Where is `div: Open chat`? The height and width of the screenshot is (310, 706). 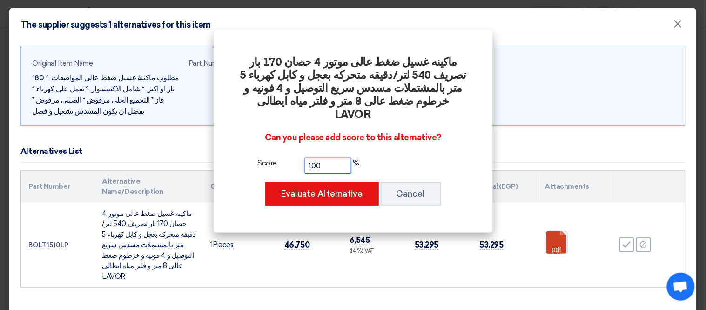
div: Open chat is located at coordinates (681, 286).